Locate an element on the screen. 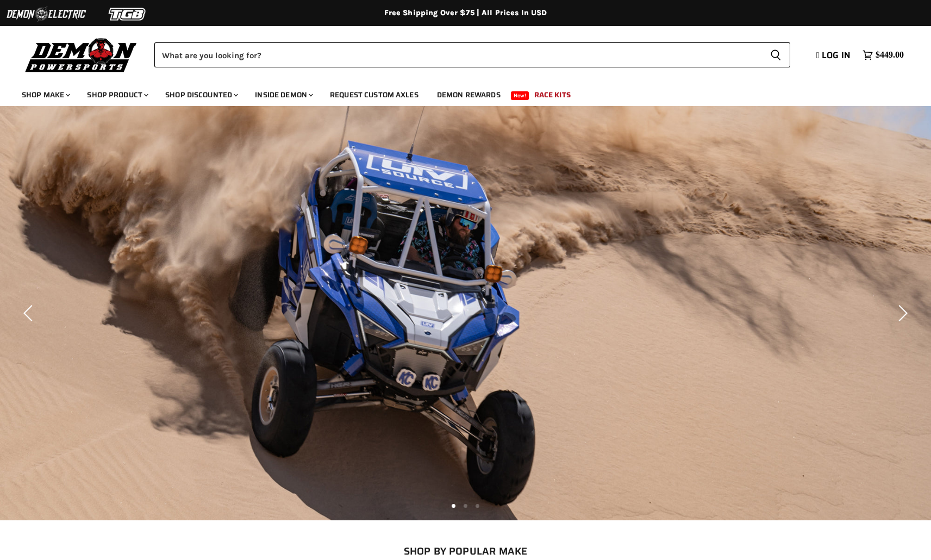  li: Page dot 3 is located at coordinates (477, 505).